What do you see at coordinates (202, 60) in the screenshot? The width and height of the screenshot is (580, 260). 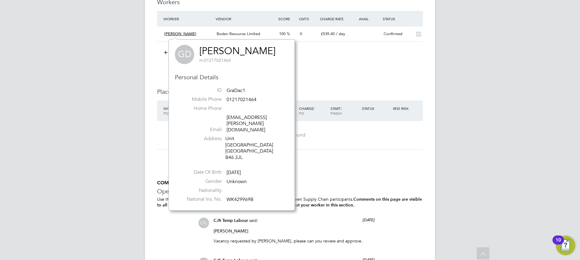 I see `span: m:` at bounding box center [202, 60].